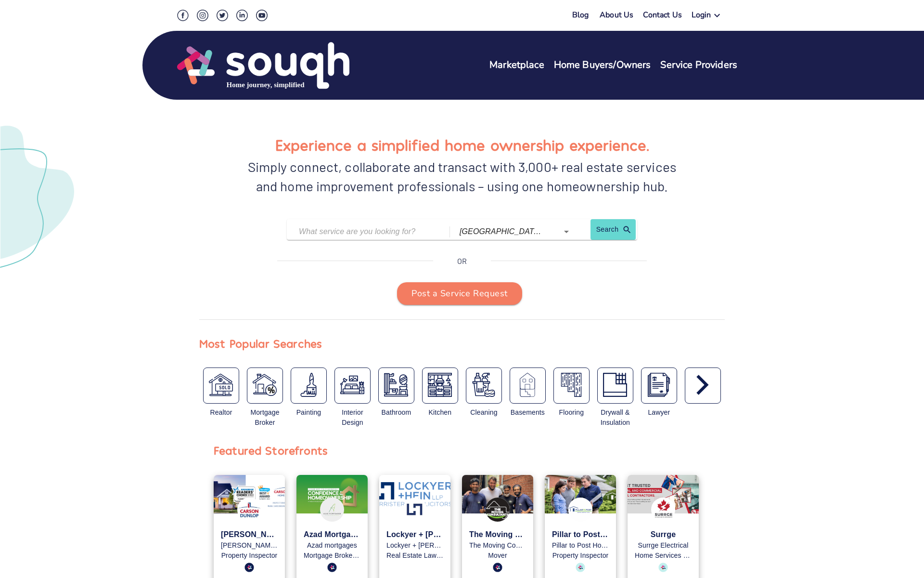 Image resolution: width=924 pixels, height=578 pixels. I want to click on button: Flooring, so click(571, 385).